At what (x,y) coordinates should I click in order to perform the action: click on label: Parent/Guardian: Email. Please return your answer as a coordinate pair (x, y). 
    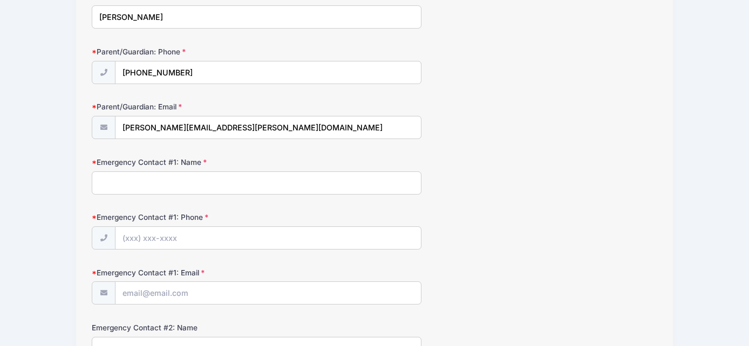
    Looking at the image, I should click on (186, 107).